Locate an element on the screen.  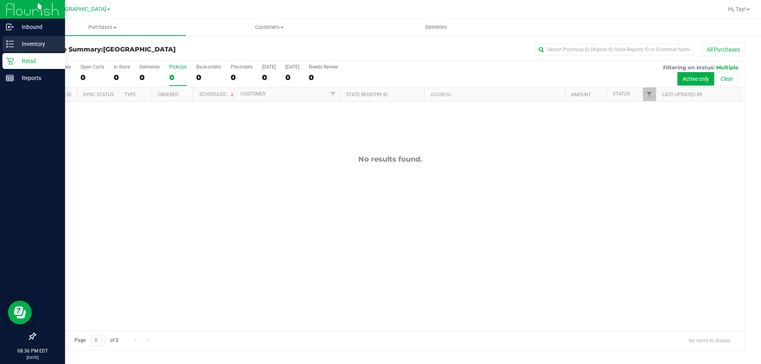
div: Needs Review is located at coordinates (323, 67).